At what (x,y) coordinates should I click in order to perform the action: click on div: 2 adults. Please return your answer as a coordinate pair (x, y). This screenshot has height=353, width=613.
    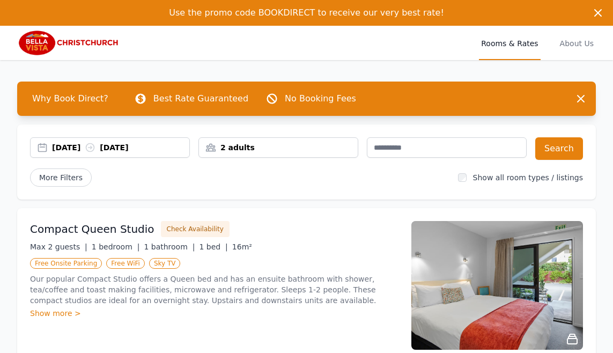
    Looking at the image, I should click on (278, 147).